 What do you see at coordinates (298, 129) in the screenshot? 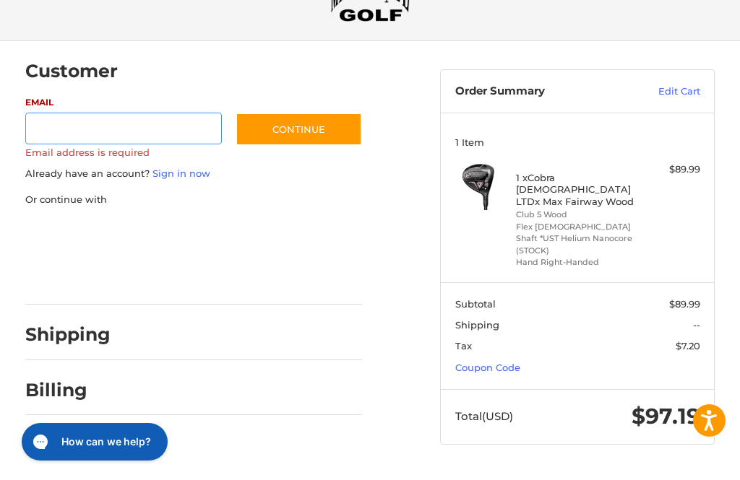
I see `button: Continue` at bounding box center [298, 129].